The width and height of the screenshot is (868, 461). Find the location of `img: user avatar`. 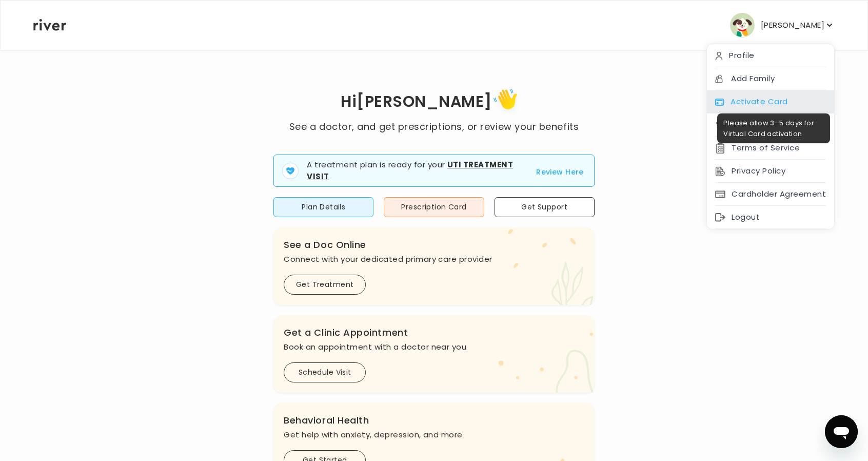

img: user avatar is located at coordinates (742, 26).